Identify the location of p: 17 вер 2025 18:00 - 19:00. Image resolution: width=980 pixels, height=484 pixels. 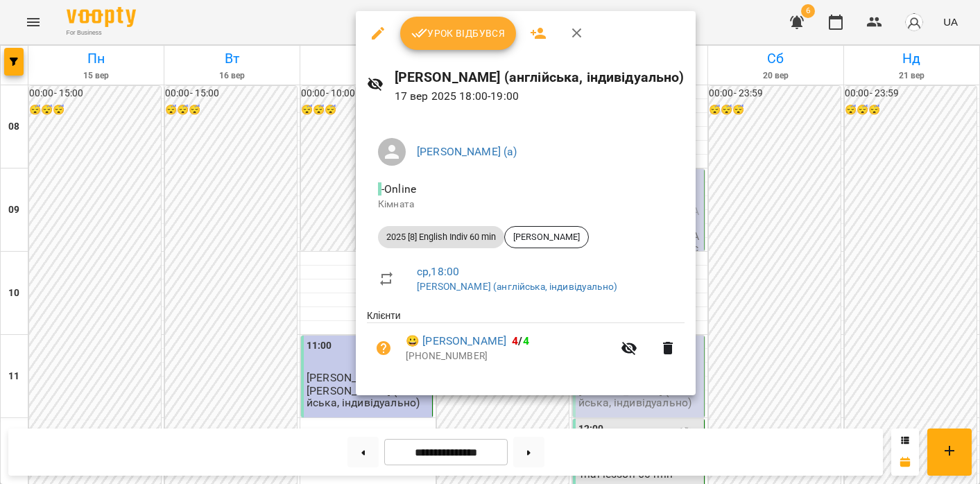
(540, 97).